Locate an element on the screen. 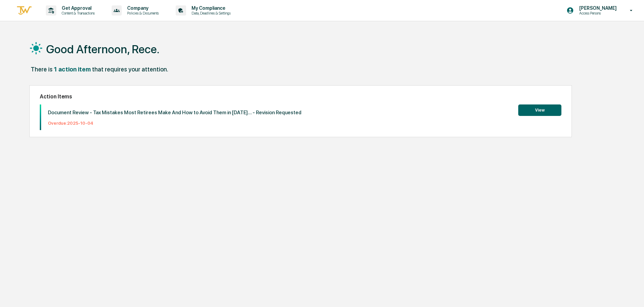 The height and width of the screenshot is (307, 644). p: Company is located at coordinates (142, 8).